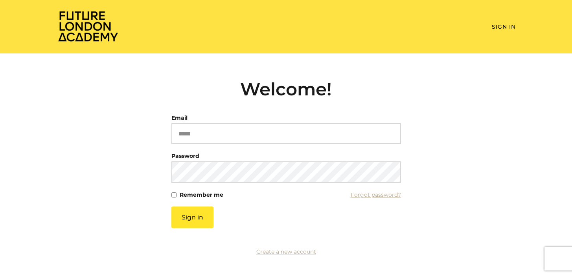 This screenshot has width=572, height=276. I want to click on button: Sign in, so click(192, 217).